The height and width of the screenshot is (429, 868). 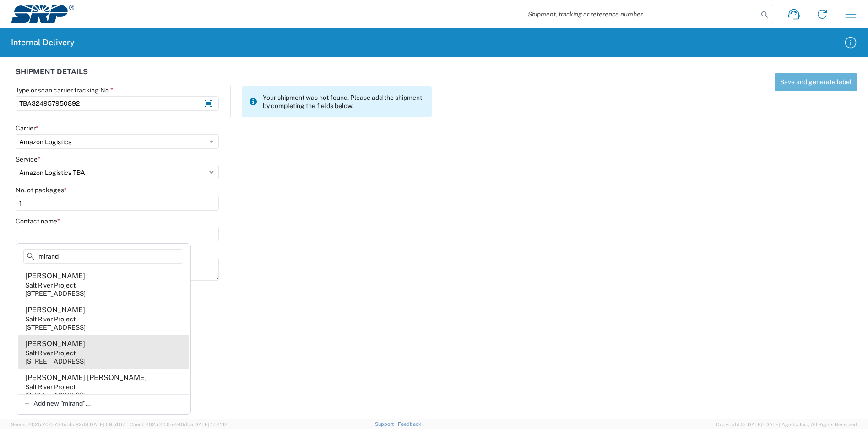 What do you see at coordinates (640, 14) in the screenshot?
I see `input: Shipment, tracking or reference number` at bounding box center [640, 14].